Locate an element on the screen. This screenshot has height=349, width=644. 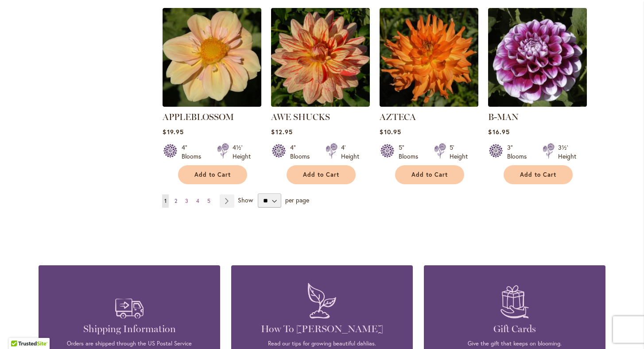
span: $12.95 is located at coordinates (281, 131).